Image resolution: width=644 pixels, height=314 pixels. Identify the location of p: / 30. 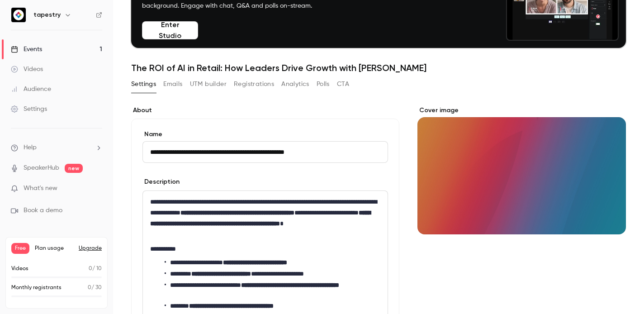
(95, 288).